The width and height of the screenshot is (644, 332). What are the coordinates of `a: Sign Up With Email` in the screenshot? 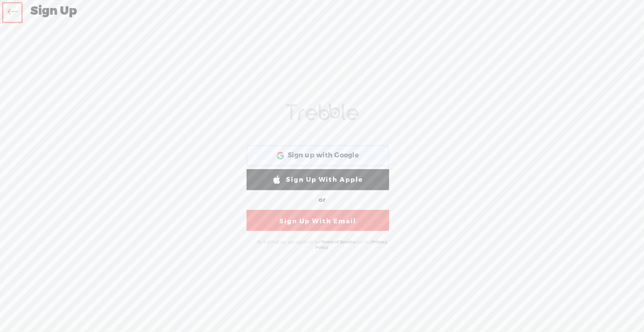 It's located at (318, 220).